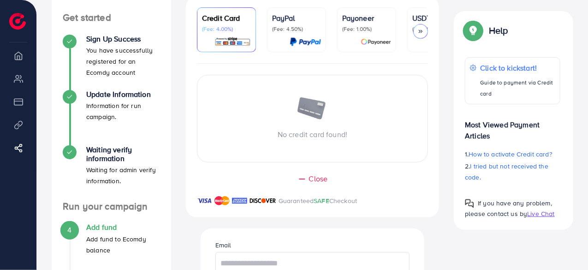 The height and width of the screenshot is (270, 588). Describe the element at coordinates (123, 94) in the screenshot. I see `h4: Update Information` at that location.